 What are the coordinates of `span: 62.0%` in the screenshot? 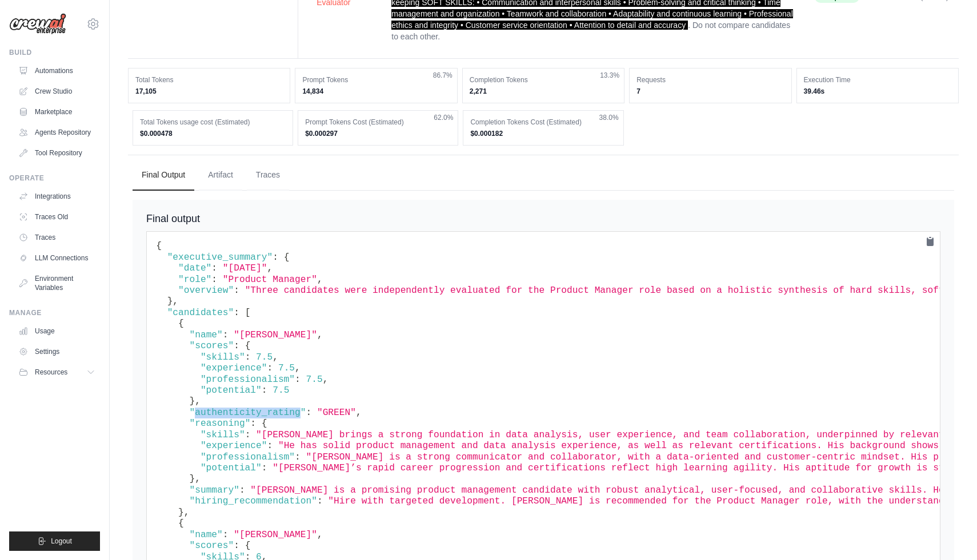 It's located at (444, 117).